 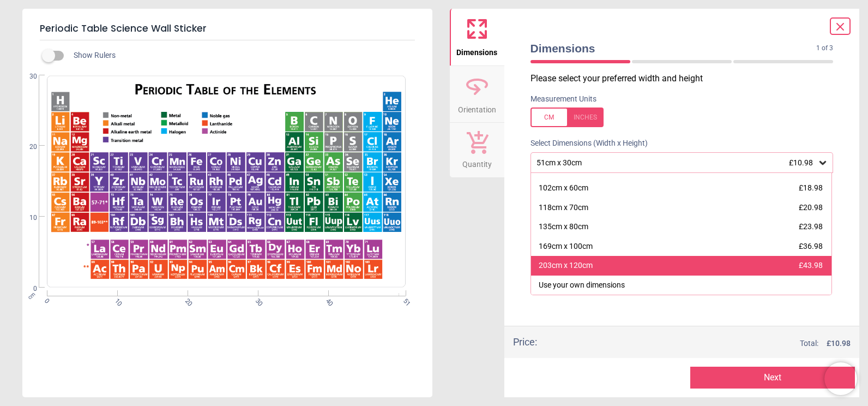 What do you see at coordinates (477, 95) in the screenshot?
I see `button: Orientation` at bounding box center [477, 95].